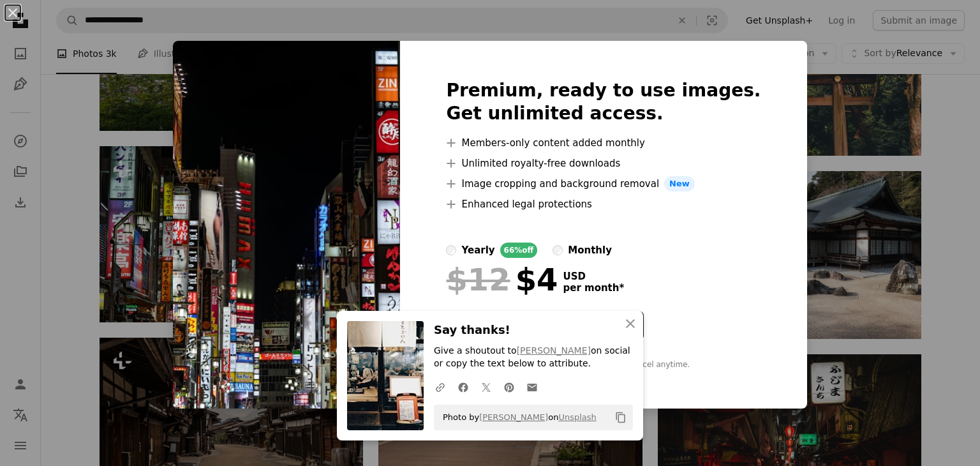  Describe the element at coordinates (478, 250) in the screenshot. I see `div: yearly` at that location.